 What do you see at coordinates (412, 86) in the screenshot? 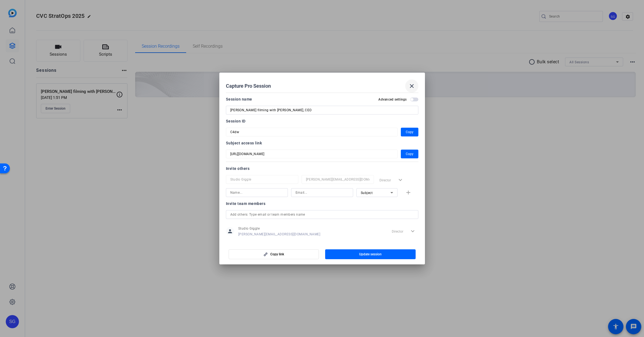
I see `mat-icon: close` at bounding box center [412, 86].